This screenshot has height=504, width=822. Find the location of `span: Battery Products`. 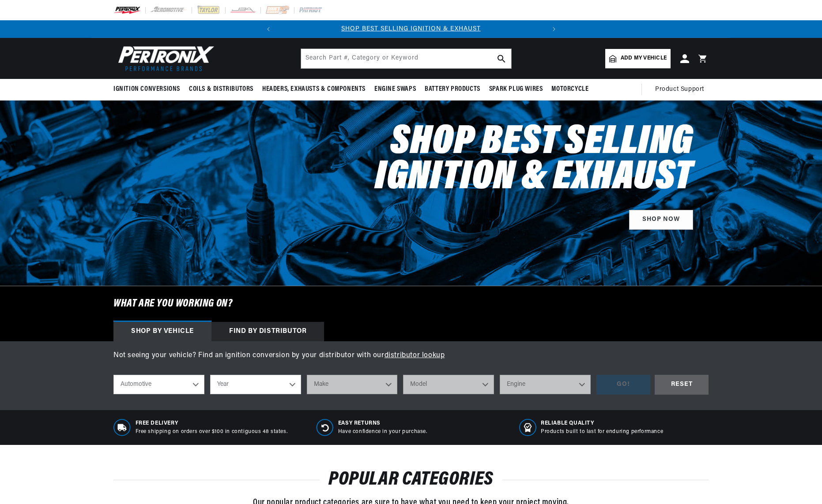

span: Battery Products is located at coordinates (452, 89).